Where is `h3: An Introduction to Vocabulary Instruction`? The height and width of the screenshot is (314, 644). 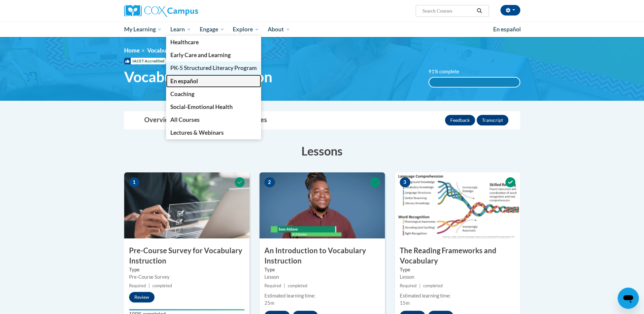 h3: An Introduction to Vocabulary Instruction is located at coordinates (322, 256).